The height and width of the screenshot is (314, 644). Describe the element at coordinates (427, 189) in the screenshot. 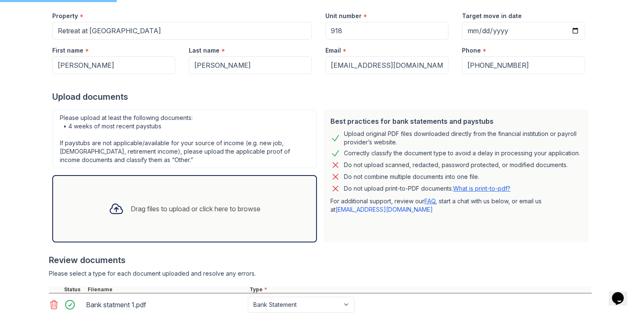

I see `p: Do not upload print-to-PDF documents.` at that location.